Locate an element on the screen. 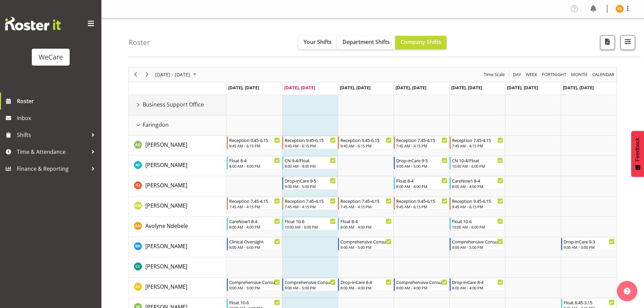 This screenshot has width=644, height=308. button: Filter Shifts is located at coordinates (628, 43).